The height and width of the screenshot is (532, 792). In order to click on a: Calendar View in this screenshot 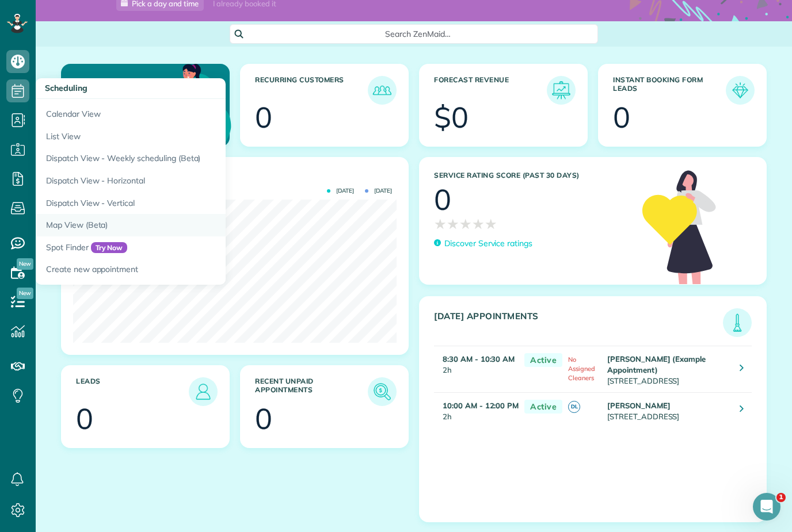, I will do `click(179, 112)`.